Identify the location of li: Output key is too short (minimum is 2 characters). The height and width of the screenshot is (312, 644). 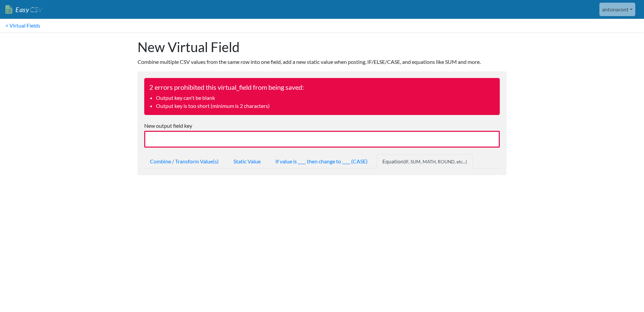
(325, 105).